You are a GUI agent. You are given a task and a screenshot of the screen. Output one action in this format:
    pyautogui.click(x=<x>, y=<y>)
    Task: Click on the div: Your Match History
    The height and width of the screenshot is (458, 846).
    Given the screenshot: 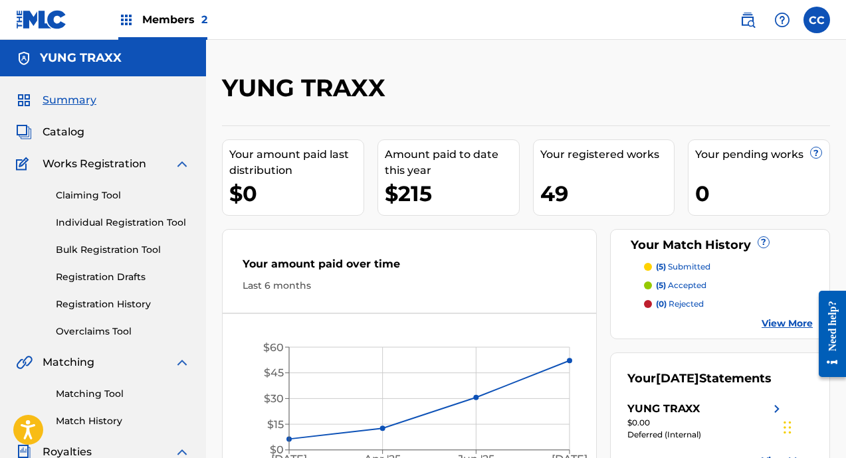 What is the action you would take?
    pyautogui.click(x=719, y=245)
    